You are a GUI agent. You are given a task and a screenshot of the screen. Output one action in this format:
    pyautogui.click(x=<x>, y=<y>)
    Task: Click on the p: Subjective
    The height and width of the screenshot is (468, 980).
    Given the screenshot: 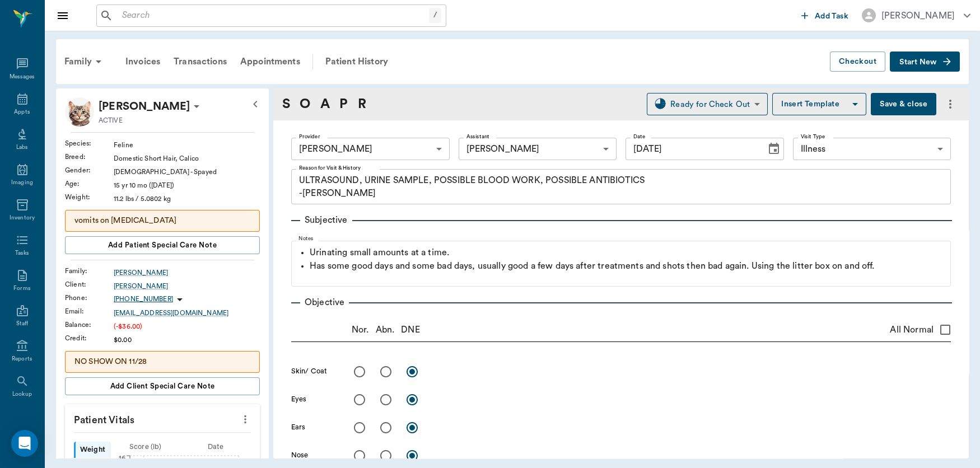 What is the action you would take?
    pyautogui.click(x=326, y=220)
    